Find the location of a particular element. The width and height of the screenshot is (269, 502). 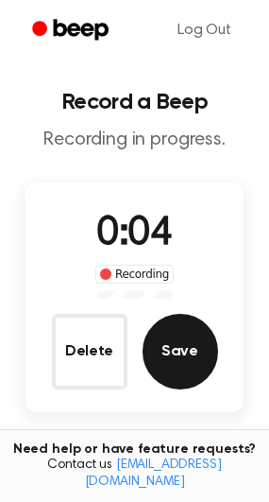

span: Contact us is located at coordinates (134, 473).